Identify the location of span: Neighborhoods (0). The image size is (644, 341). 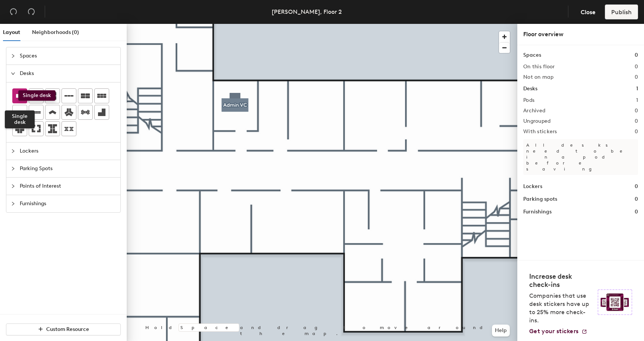
(56, 32).